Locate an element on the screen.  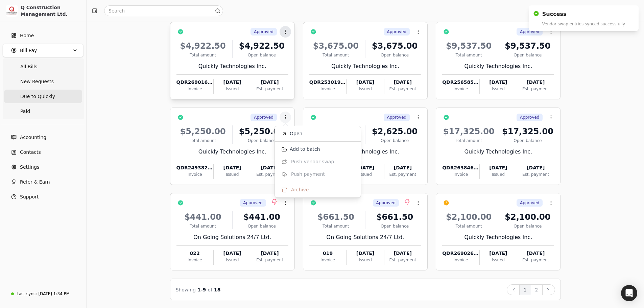
div: Success is located at coordinates (583, 14).